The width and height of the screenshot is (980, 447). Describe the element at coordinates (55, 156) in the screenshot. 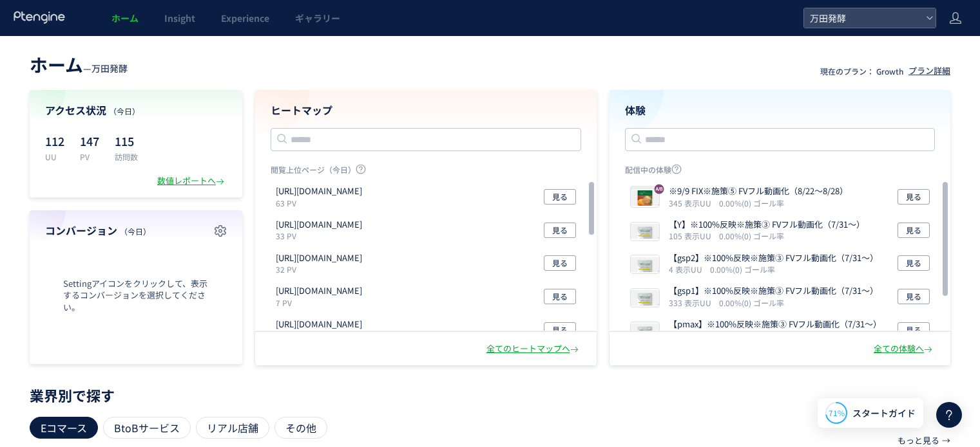

I see `p: UU` at that location.